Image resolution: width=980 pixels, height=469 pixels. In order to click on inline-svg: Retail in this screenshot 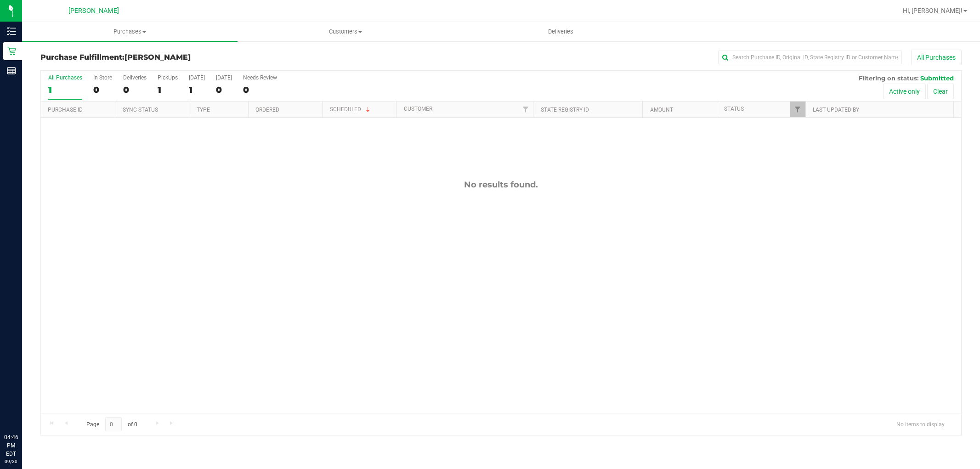, I will do `click(11, 51)`.